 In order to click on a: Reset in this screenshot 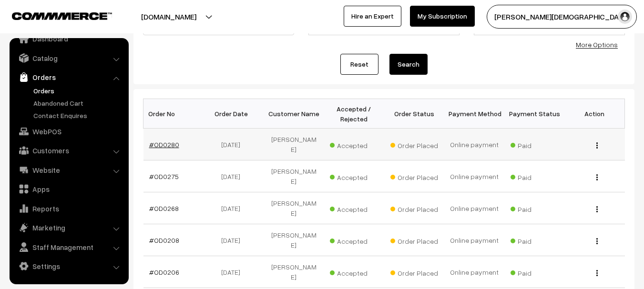, I will do `click(359, 65)`.